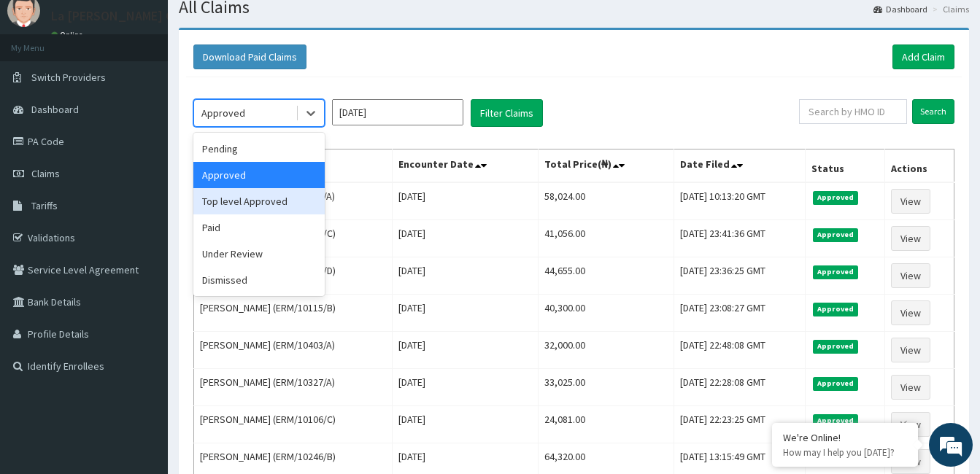  Describe the element at coordinates (143, 218) in the screenshot. I see `span: We're online!` at that location.